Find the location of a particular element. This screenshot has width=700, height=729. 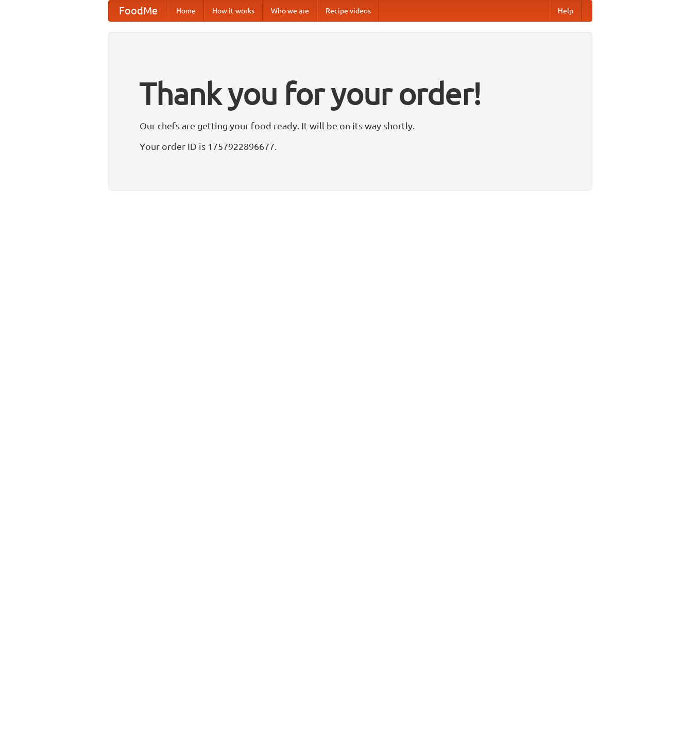

a: Home is located at coordinates (186, 11).